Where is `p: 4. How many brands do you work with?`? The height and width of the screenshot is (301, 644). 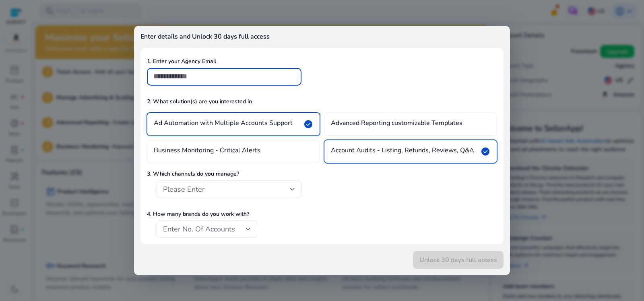 p: 4. How many brands do you work with? is located at coordinates (322, 214).